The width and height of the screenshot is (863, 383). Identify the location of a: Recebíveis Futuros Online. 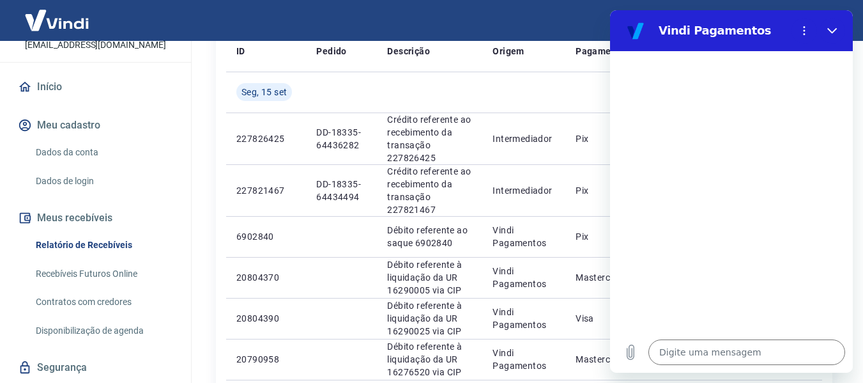
(103, 273).